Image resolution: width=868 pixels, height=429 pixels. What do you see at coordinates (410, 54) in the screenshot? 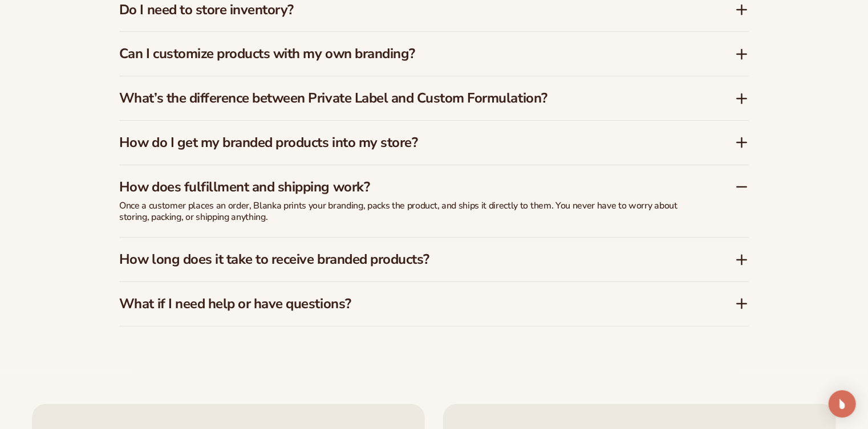
I see `h3: Can I customize products with my own branding?` at bounding box center [410, 54].